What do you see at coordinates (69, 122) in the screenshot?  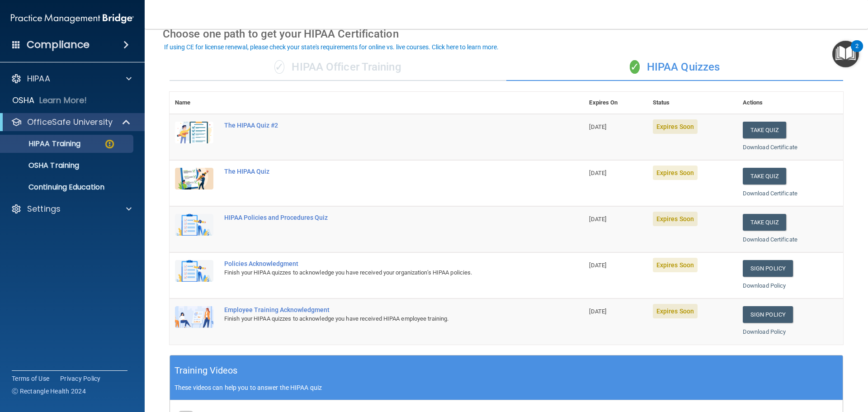 I see `p: OfficeSafe University` at bounding box center [69, 122].